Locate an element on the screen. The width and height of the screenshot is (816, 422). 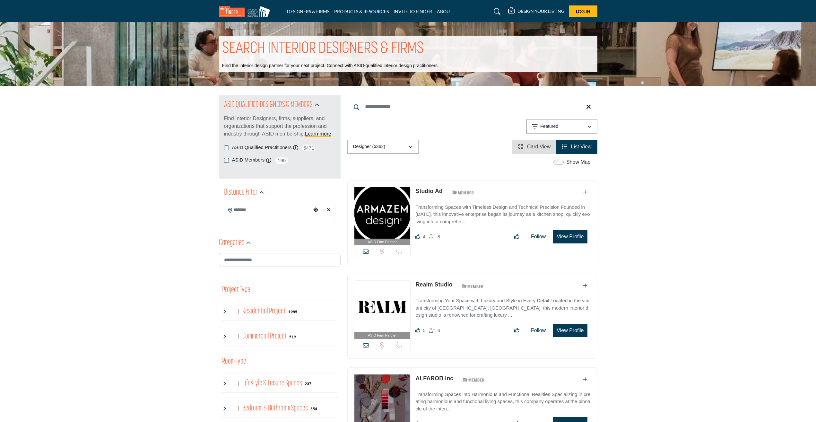
p: ALFAROB Inc is located at coordinates (435, 378).